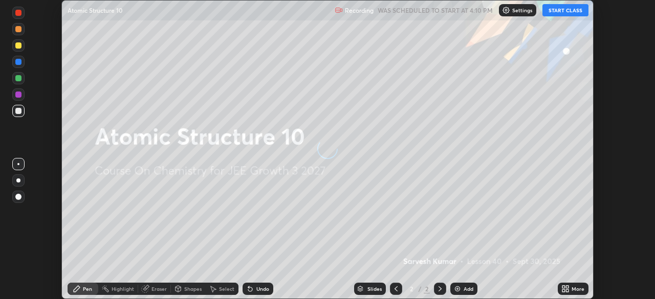  I want to click on div: Highlight, so click(123, 289).